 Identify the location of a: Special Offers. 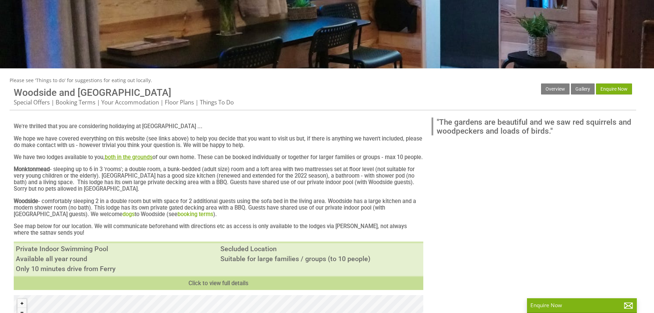
(32, 102).